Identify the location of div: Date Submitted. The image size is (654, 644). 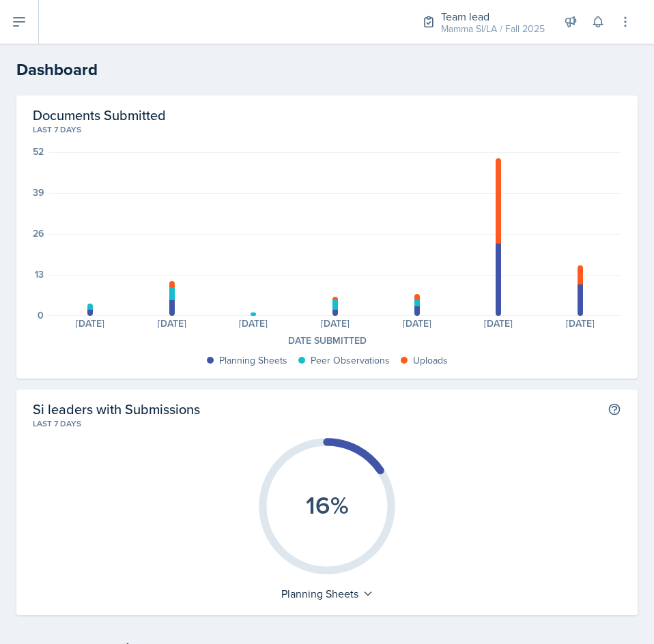
(327, 340).